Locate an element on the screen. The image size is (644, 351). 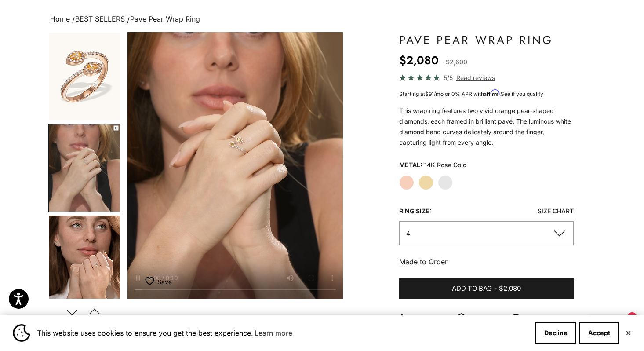
button: Decline is located at coordinates (555, 333).